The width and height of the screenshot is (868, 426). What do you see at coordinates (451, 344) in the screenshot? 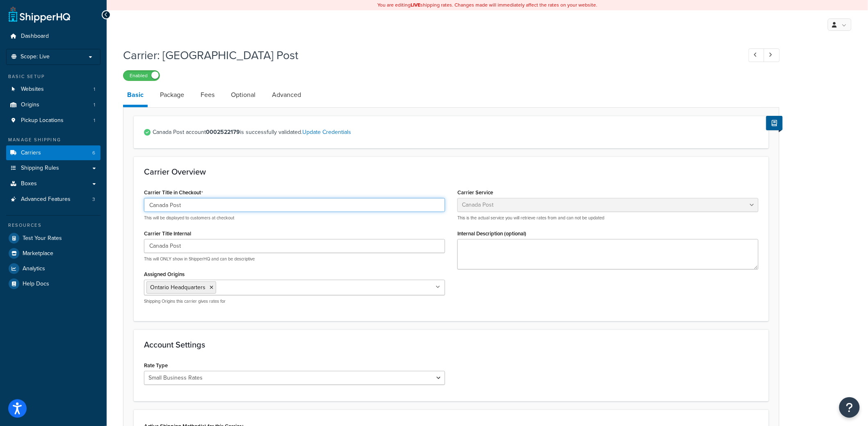
I see `h3: Account Settings` at bounding box center [451, 344].